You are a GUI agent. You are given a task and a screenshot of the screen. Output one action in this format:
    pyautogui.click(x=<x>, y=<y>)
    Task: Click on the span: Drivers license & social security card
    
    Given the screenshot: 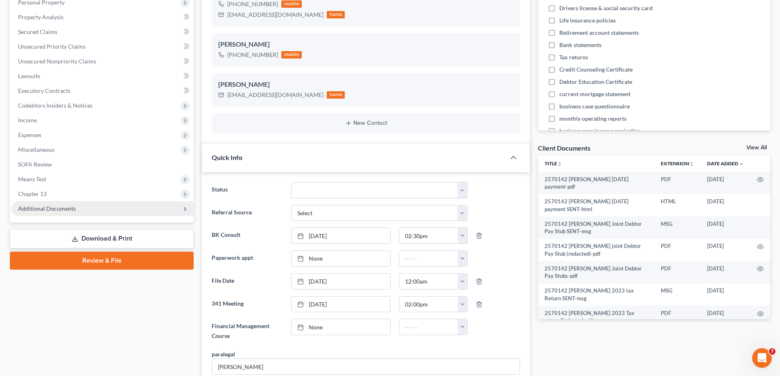 What is the action you would take?
    pyautogui.click(x=606, y=8)
    